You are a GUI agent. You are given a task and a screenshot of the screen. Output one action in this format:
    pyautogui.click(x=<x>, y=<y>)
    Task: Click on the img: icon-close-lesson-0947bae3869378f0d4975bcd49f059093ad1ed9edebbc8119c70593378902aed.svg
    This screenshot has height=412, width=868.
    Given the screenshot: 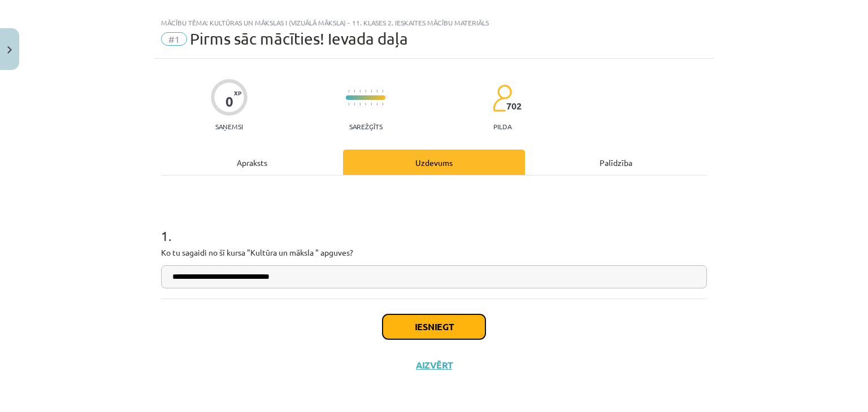 What is the action you would take?
    pyautogui.click(x=9, y=50)
    